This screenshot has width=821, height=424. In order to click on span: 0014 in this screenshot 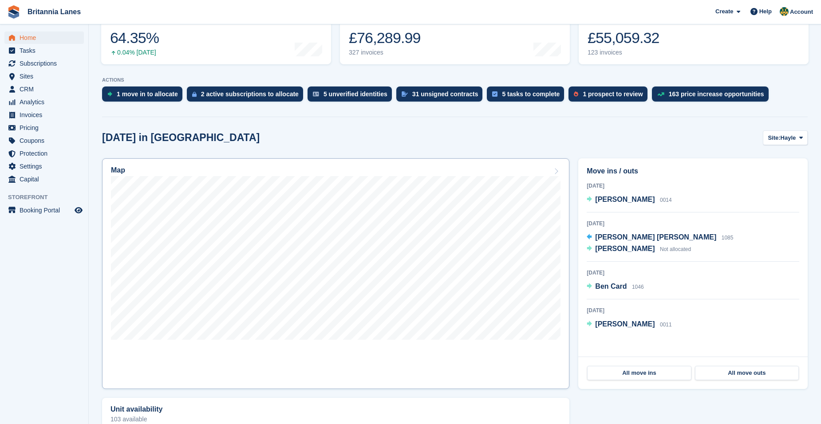, I will do `click(666, 200)`.